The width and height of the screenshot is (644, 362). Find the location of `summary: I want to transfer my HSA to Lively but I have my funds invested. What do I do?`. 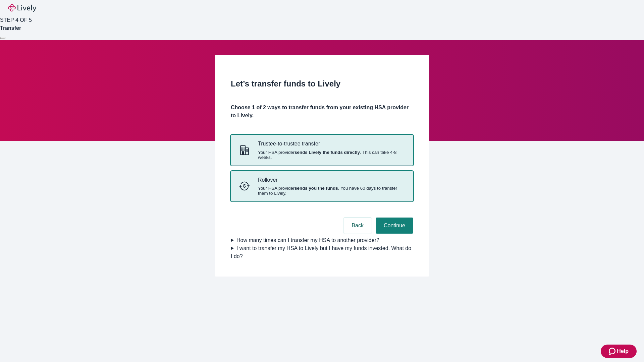

summary: I want to transfer my HSA to Lively but I have my funds invested. What do I do? is located at coordinates (322, 253).